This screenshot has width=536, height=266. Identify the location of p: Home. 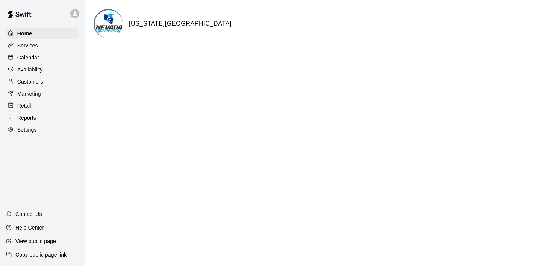
(25, 33).